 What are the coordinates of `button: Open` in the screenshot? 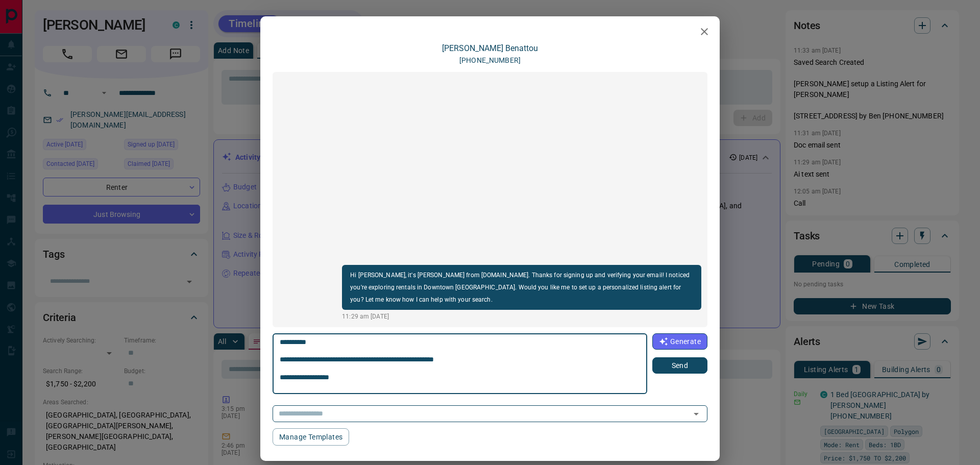 It's located at (696, 414).